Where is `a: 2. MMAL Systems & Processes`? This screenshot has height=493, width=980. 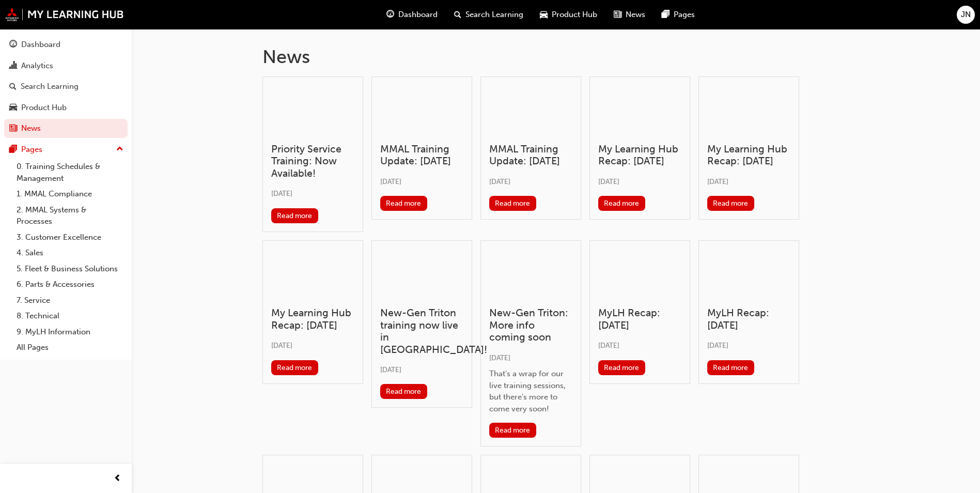
a: 2. MMAL Systems & Processes is located at coordinates (70, 216).